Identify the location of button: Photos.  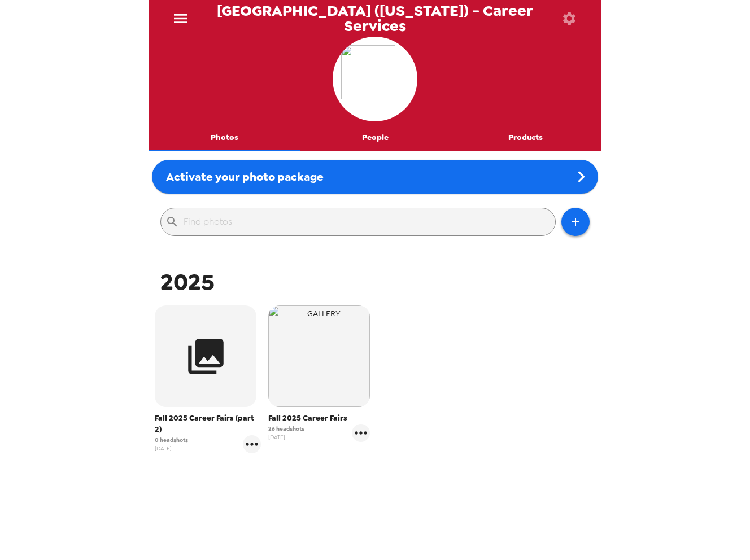
(224, 138).